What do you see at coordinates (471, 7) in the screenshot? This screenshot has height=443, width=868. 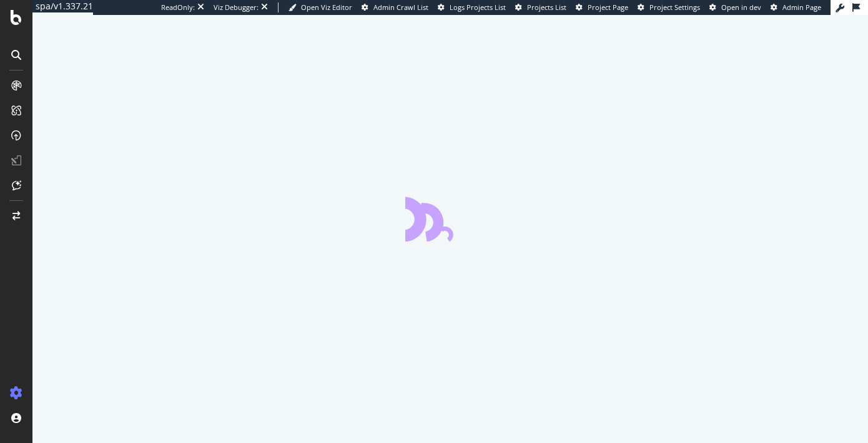 I see `a: Logs Projects List` at bounding box center [471, 7].